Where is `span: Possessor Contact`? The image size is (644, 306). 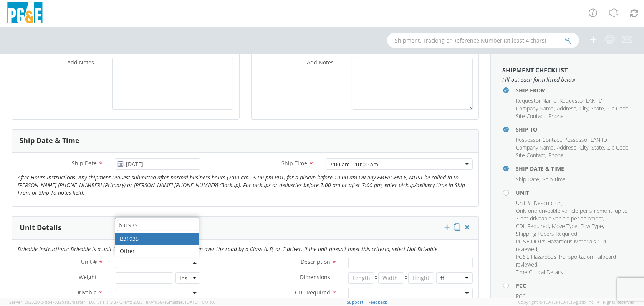 span: Possessor Contact is located at coordinates (538, 140).